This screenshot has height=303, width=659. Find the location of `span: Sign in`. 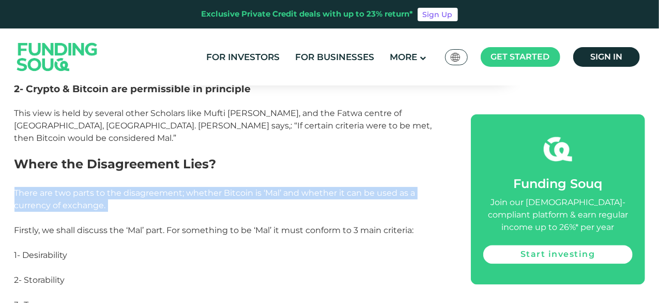

span: Sign in is located at coordinates (607, 56).